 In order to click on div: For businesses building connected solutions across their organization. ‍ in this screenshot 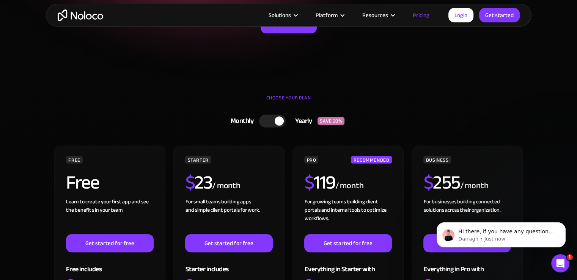, I will do `click(467, 216)`.